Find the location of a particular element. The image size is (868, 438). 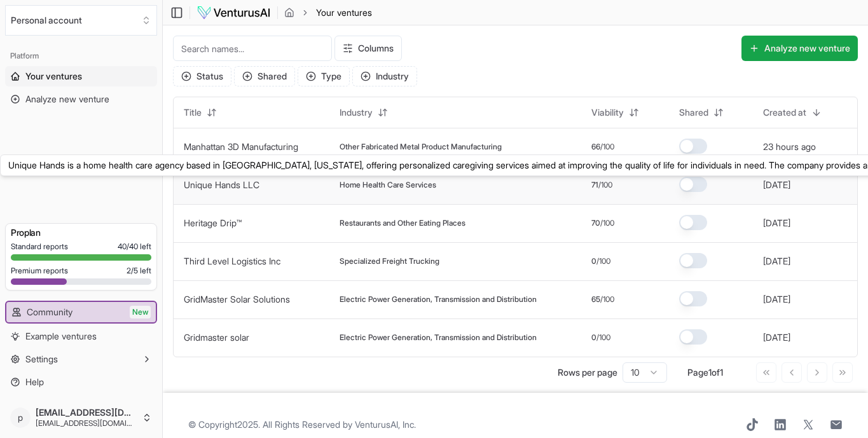

span: Industry is located at coordinates (356, 113).